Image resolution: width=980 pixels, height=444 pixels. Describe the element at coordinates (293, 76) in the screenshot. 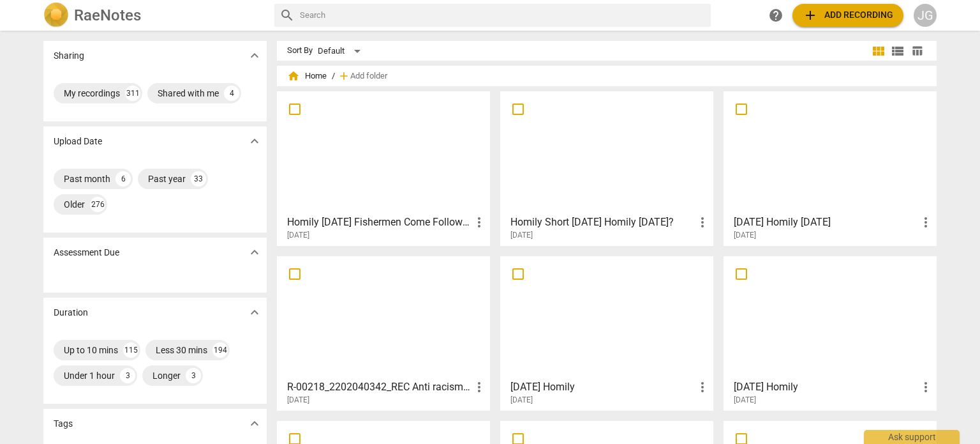

I see `span: home` at that location.